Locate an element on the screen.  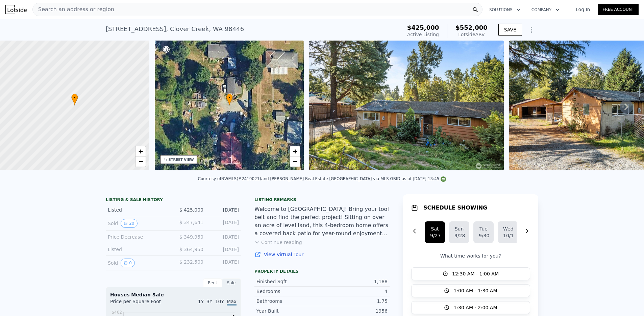
span: $ 364,950 is located at coordinates (191, 249).